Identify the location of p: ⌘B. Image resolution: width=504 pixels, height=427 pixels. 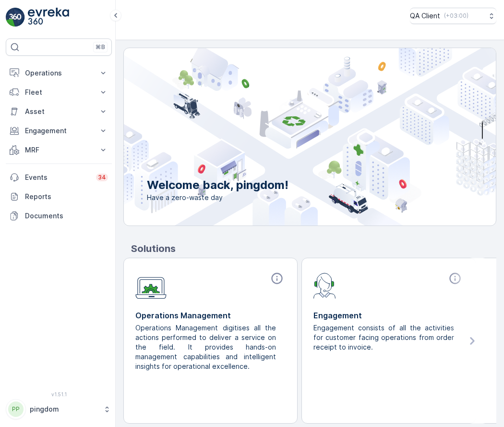
(101, 47).